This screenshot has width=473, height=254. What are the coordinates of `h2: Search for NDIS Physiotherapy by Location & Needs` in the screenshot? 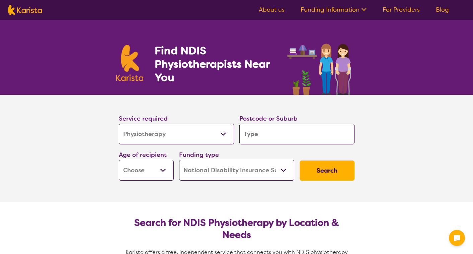 It's located at (237, 229).